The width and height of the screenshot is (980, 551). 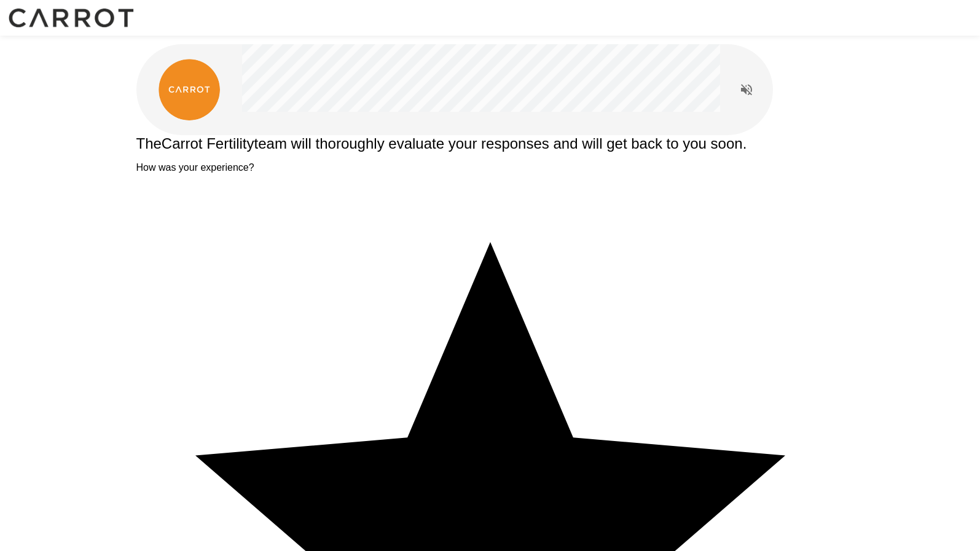 I want to click on button: Read questions aloud, so click(x=747, y=90).